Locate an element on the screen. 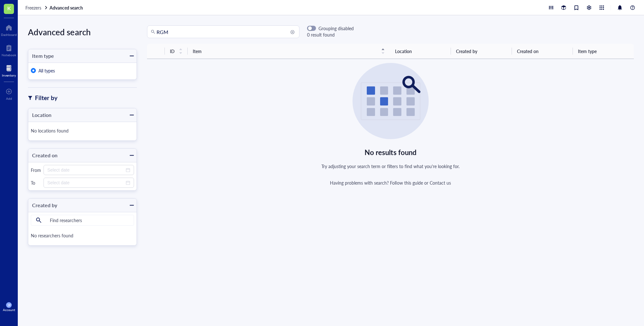 Image resolution: width=644 pixels, height=326 pixels. span: All types is located at coordinates (47, 70).